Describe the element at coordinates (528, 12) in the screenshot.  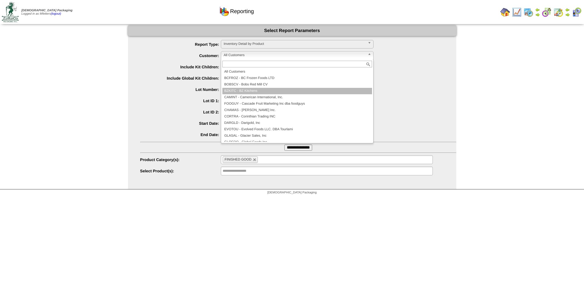
I see `img: calendarprod.gif` at that location.